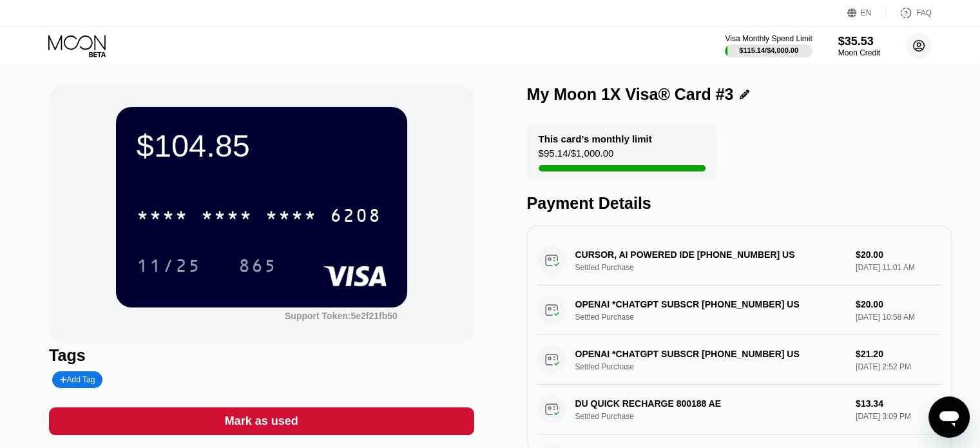 The image size is (980, 448). Describe the element at coordinates (77, 380) in the screenshot. I see `div: Add Tag` at that location.